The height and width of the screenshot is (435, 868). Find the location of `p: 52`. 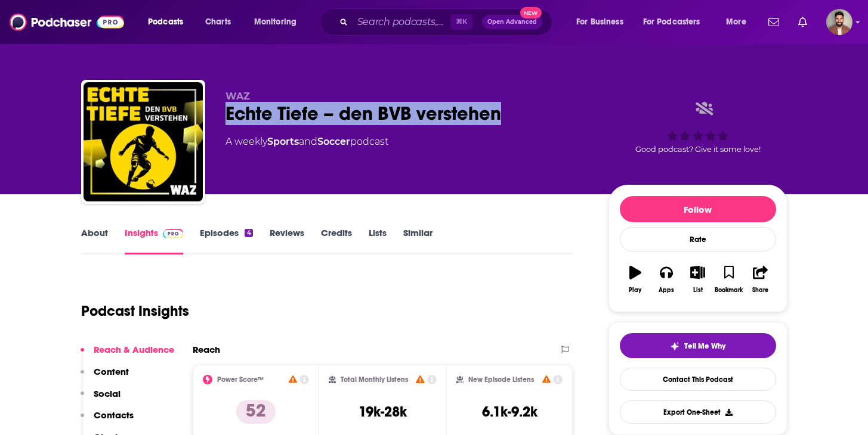

p: 52 is located at coordinates (256, 412).